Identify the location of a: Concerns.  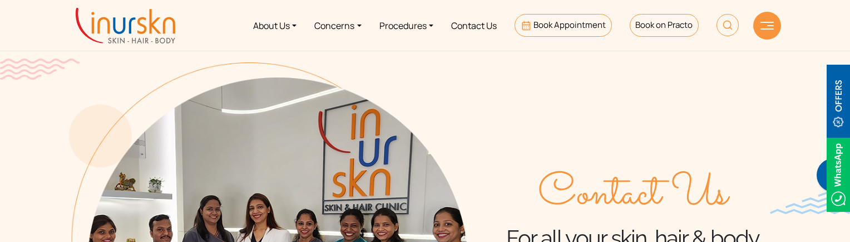
(338, 25).